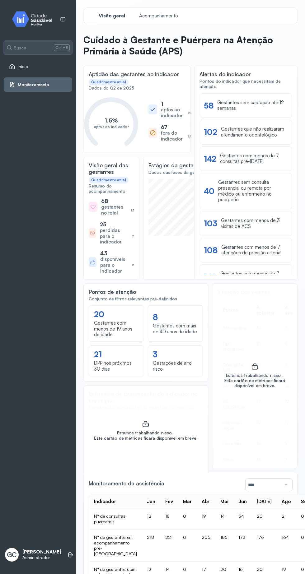 The height and width of the screenshot is (574, 305). I want to click on div: Jun, so click(242, 501).